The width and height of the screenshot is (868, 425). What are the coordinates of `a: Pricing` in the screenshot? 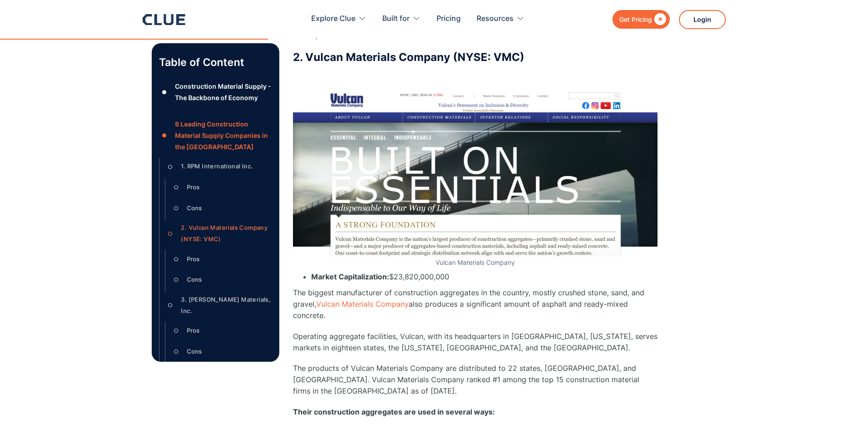 It's located at (449, 18).